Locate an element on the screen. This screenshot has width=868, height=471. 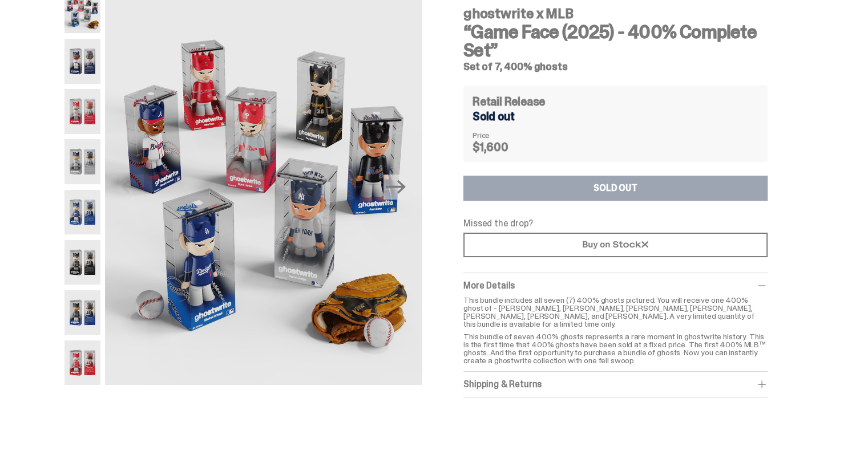
button: Next is located at coordinates (396, 187).